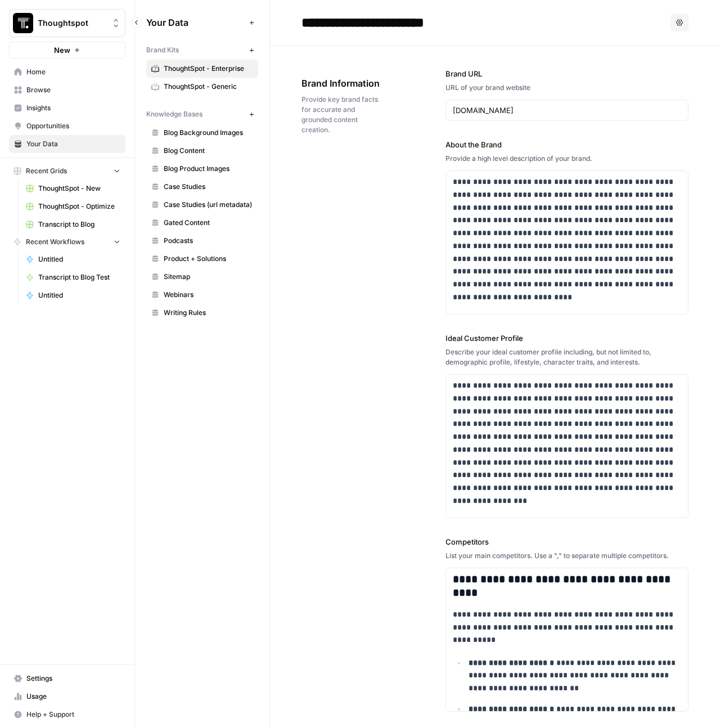 This screenshot has width=720, height=728. What do you see at coordinates (73, 126) in the screenshot?
I see `span: Opportunities` at bounding box center [73, 126].